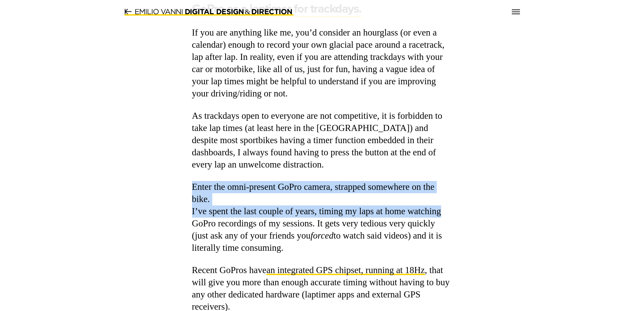 The width and height of the screenshot is (644, 311). Describe the element at coordinates (346, 270) in the screenshot. I see `a: an inte­grat­ed GPS chipset, run­ning at 18Hz` at that location.